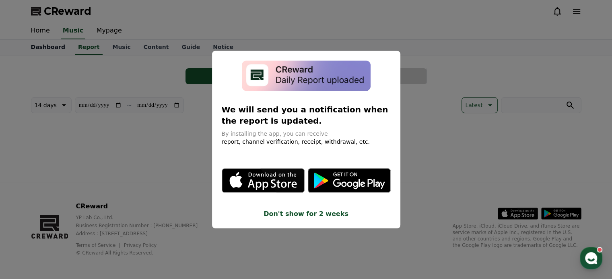 The height and width of the screenshot is (279, 612). What do you see at coordinates (306, 115) in the screenshot?
I see `p: We will send you a notification when the report is updated.` at bounding box center [306, 115].